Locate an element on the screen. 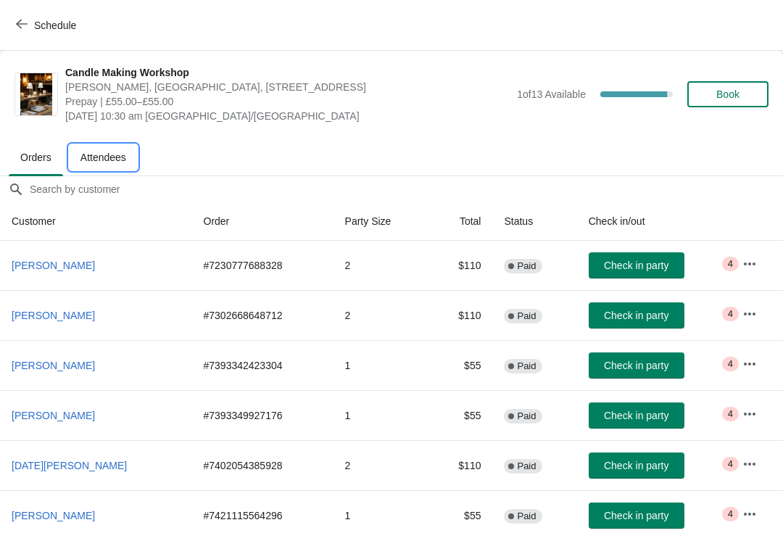 The width and height of the screenshot is (783, 533). span: Schedule is located at coordinates (55, 25).